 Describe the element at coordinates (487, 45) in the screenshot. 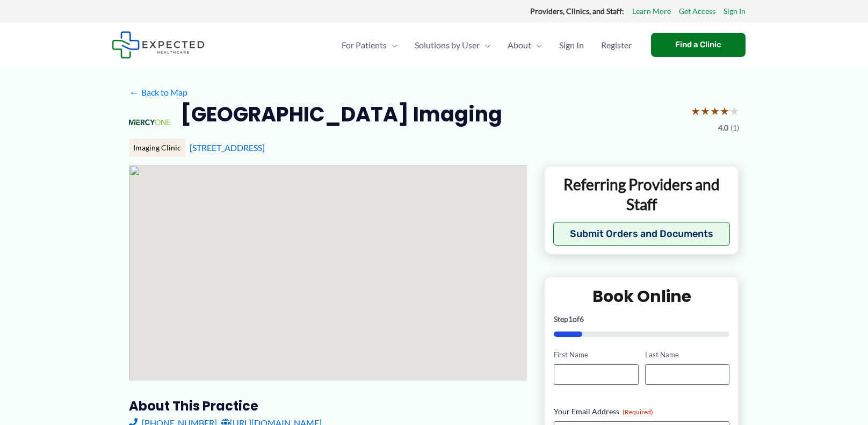

I see `nav: Primary Site Navigation` at that location.